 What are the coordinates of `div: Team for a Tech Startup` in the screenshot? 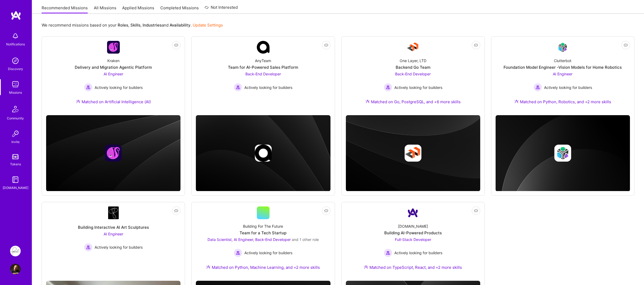 It's located at (263, 233).